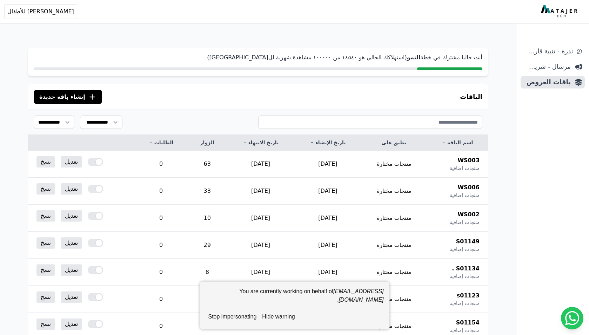  I want to click on span: s01123, so click(468, 295).